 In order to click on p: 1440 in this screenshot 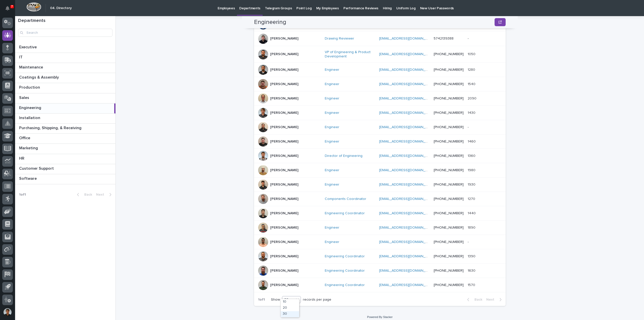, I will do `click(473, 213)`.